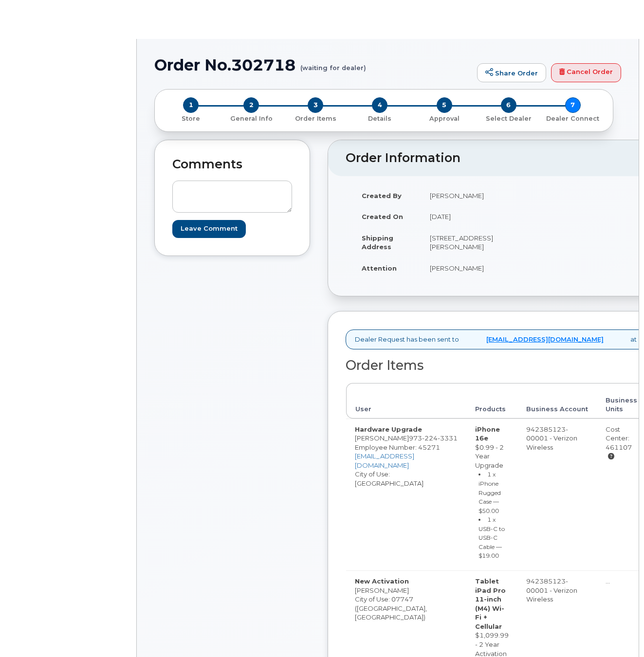 The image size is (644, 657). I want to click on span: 3331, so click(447, 438).